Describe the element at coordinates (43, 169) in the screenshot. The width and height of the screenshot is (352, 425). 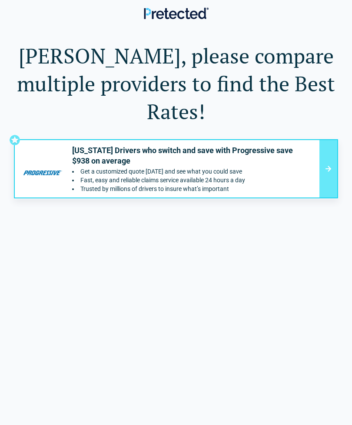
I see `img: progressive's logo` at that location.